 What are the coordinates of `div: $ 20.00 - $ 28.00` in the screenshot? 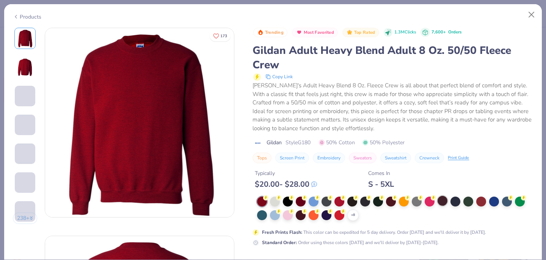 It's located at (286, 184).